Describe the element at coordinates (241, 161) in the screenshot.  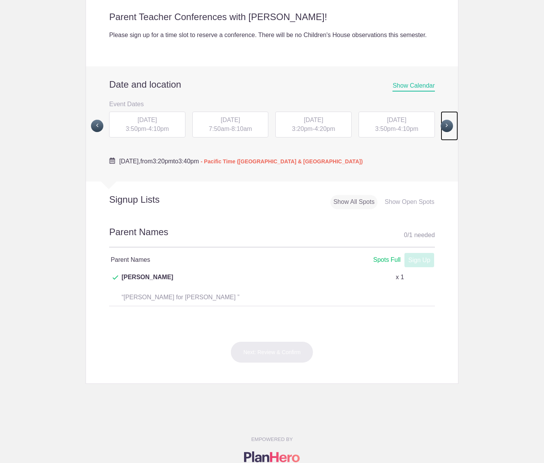
I see `span: from to` at that location.